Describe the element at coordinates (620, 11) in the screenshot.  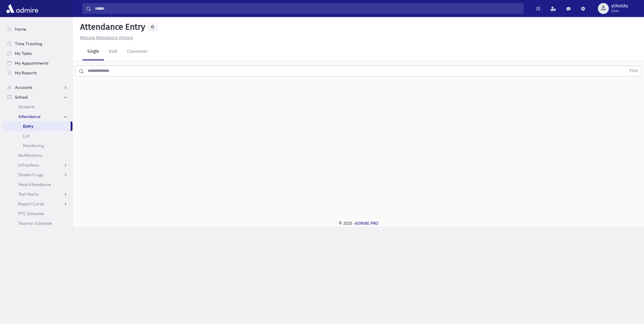
I see `span: User` at that location.